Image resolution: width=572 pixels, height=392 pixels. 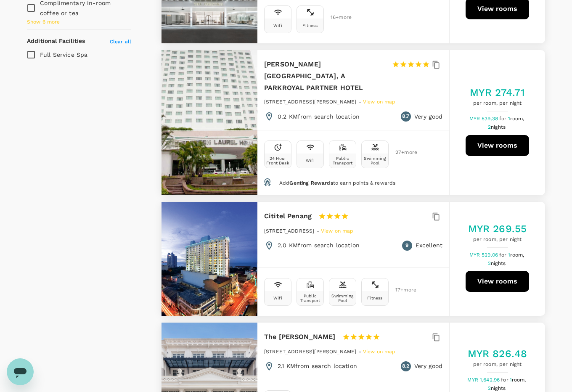 I want to click on p: 2.1 KM from search location, so click(x=317, y=366).